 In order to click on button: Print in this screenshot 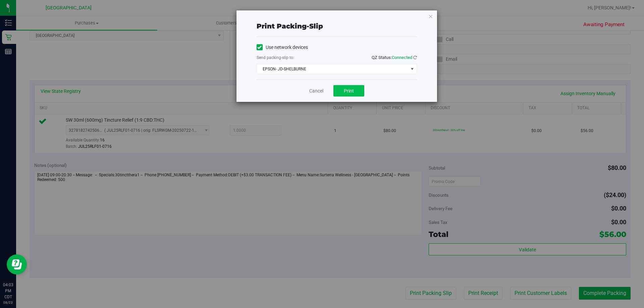, I will do `click(349, 91)`.